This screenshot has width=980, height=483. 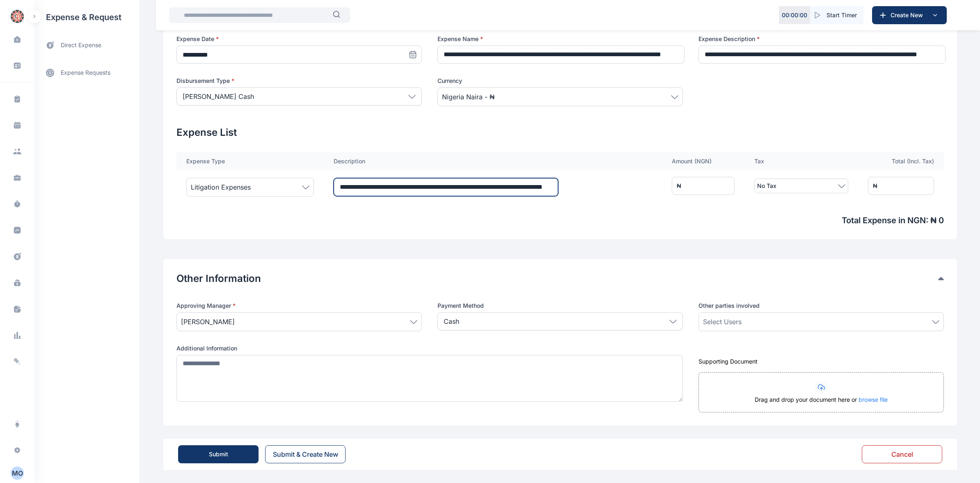 What do you see at coordinates (87, 46) in the screenshot?
I see `a: direct expense` at bounding box center [87, 46].